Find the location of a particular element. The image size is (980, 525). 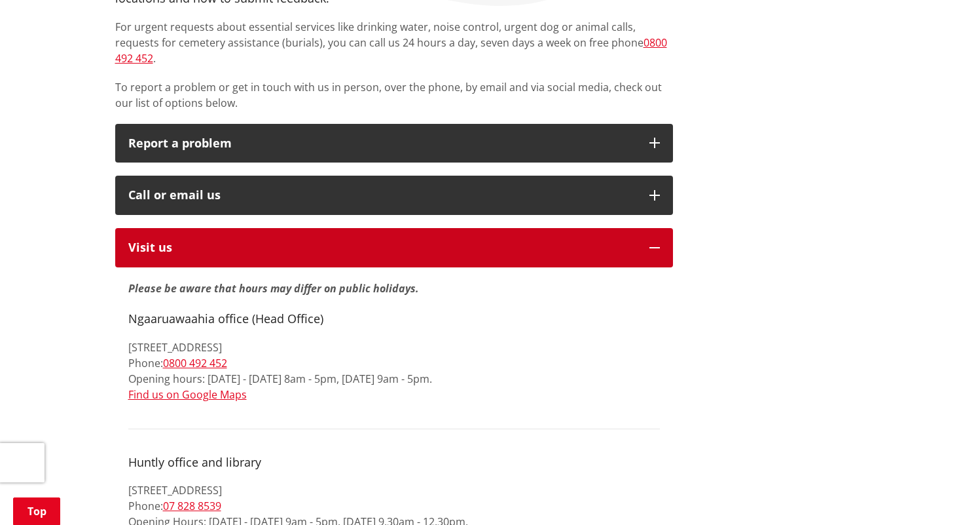

a: Top is located at coordinates (37, 511).